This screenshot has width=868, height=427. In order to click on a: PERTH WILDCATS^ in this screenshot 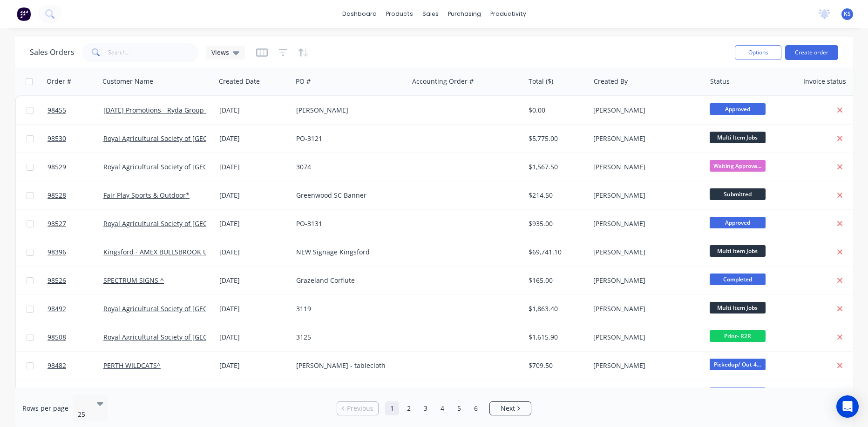, I will do `click(132, 365)`.